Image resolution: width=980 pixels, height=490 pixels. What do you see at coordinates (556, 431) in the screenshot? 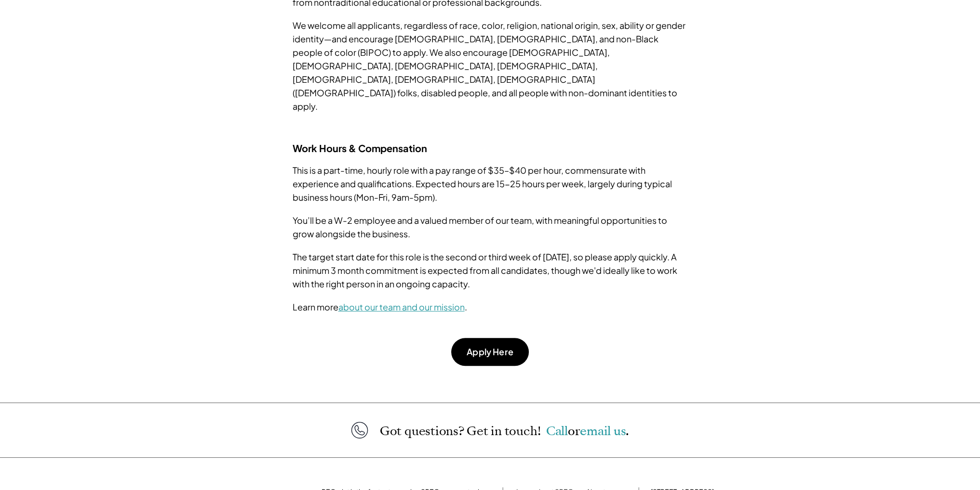
I see `span: Call` at bounding box center [556, 431].